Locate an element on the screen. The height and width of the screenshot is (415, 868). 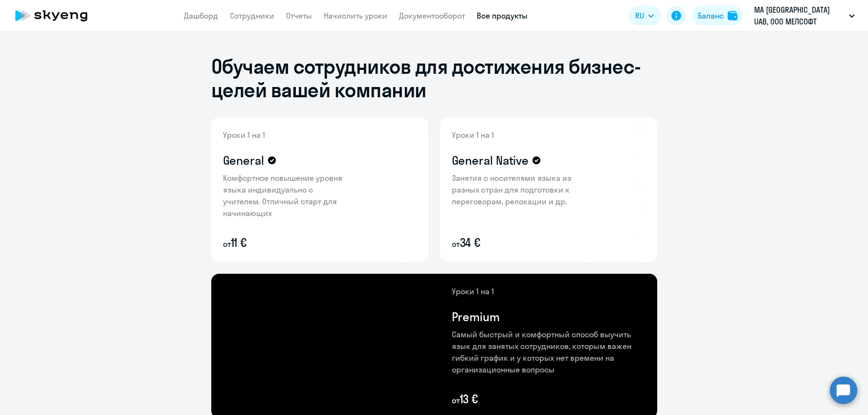
div: Баланс is located at coordinates (710, 16).